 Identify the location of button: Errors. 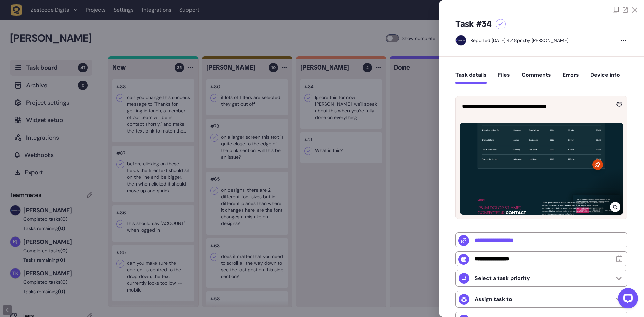
(570, 78).